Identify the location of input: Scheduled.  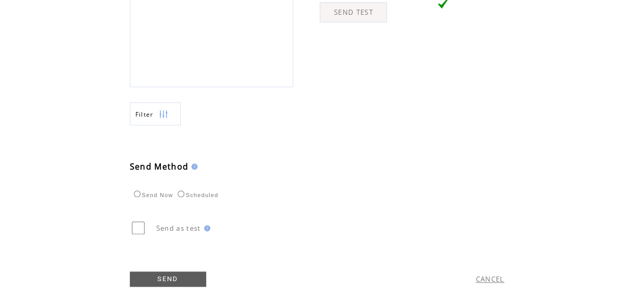
(180, 193).